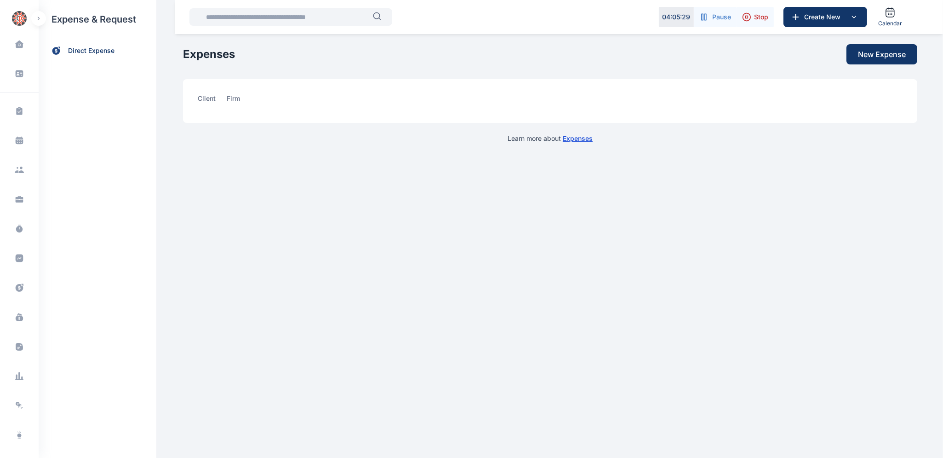 This screenshot has height=458, width=943. What do you see at coordinates (824, 17) in the screenshot?
I see `span: Create New` at bounding box center [824, 17].